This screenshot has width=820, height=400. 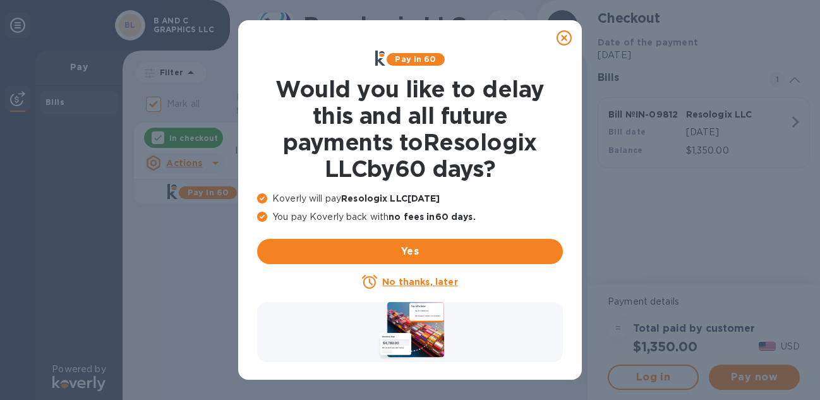 I want to click on span: Yes, so click(x=410, y=251).